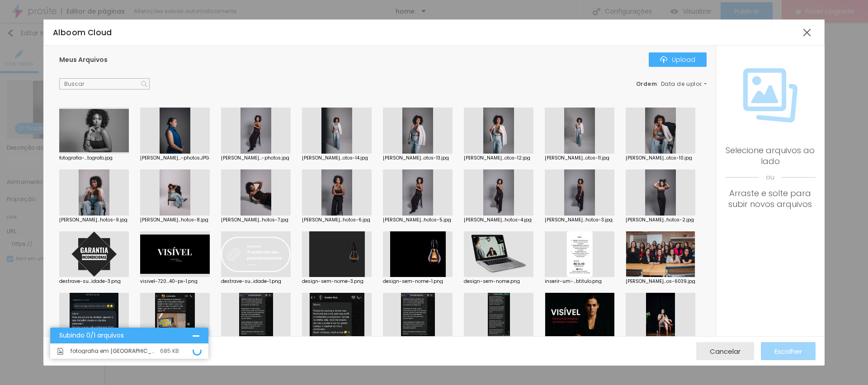 The height and width of the screenshot is (385, 868). What do you see at coordinates (580, 282) in the screenshot?
I see `div: inserir-um-...btitulo.png` at bounding box center [580, 282].